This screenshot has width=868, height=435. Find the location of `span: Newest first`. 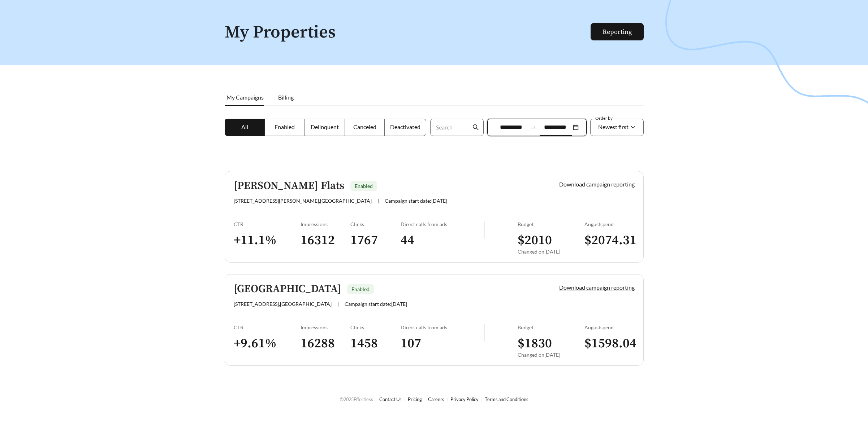

span: Newest first is located at coordinates (613, 127).